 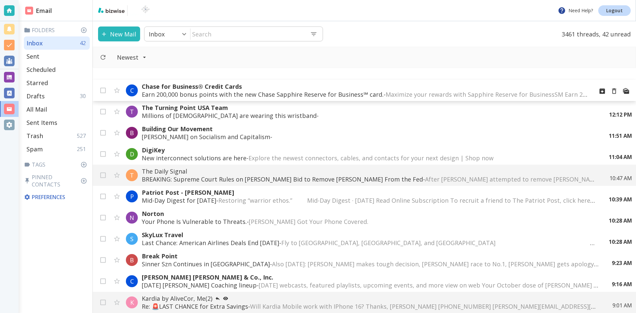 What do you see at coordinates (622, 305) in the screenshot?
I see `p: 9:01 AM` at bounding box center [622, 305].